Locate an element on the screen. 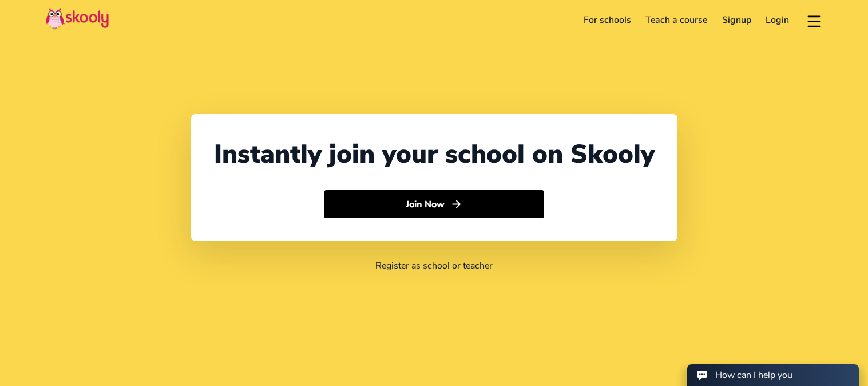 The width and height of the screenshot is (868, 386). ion-icon: arrow forward outline is located at coordinates (456, 204).